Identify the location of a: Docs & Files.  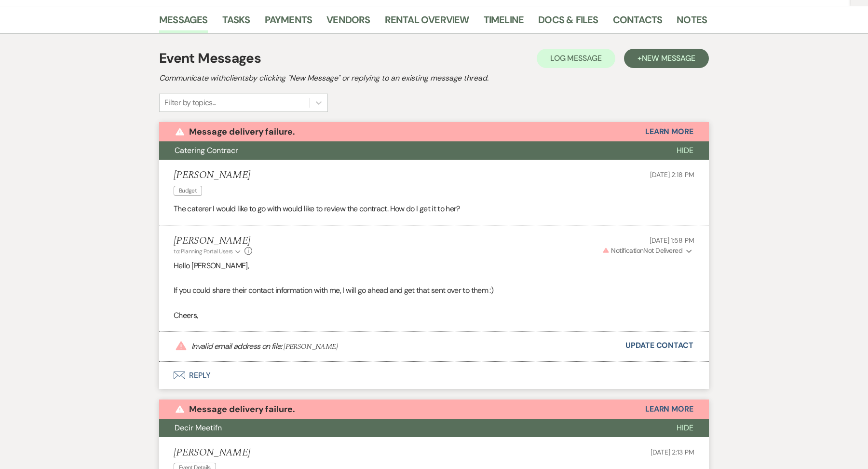
(568, 23).